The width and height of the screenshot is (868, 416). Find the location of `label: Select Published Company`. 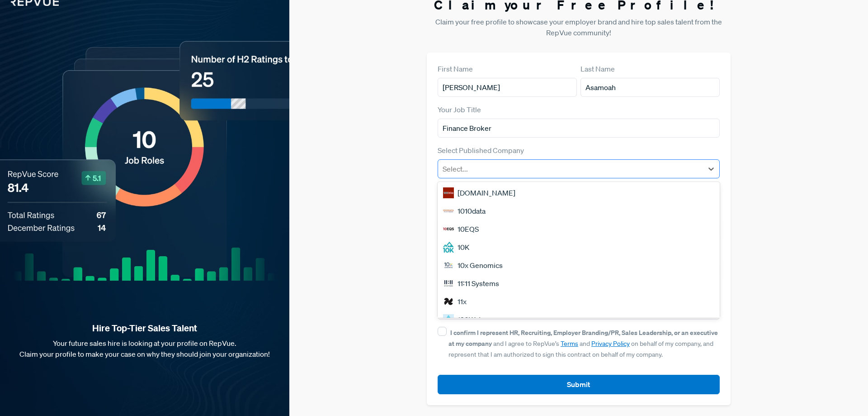

label: Select Published Company is located at coordinates (481, 150).